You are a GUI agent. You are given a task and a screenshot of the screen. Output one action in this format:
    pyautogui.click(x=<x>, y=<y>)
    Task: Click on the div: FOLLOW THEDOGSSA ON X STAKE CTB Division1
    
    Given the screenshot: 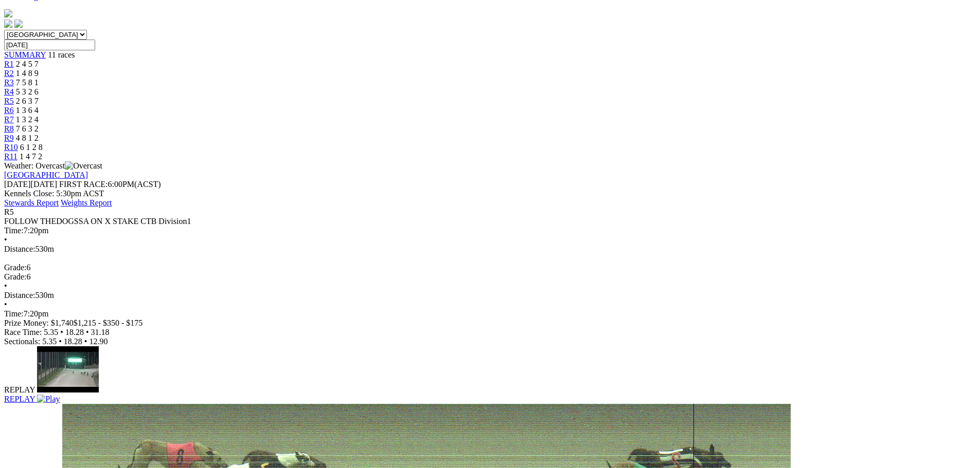 What is the action you would take?
    pyautogui.click(x=490, y=221)
    